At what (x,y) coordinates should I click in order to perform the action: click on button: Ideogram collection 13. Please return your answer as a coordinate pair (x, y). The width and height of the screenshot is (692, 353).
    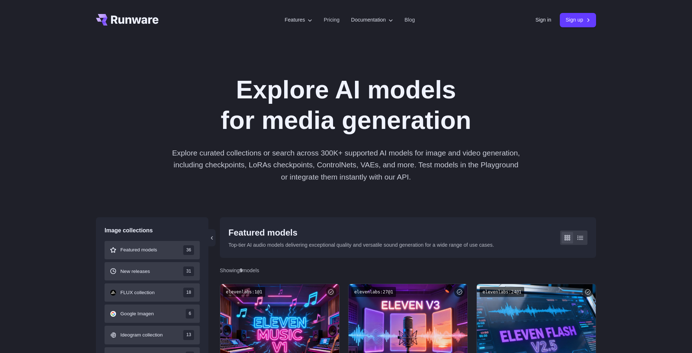
    Looking at the image, I should click on (152, 335).